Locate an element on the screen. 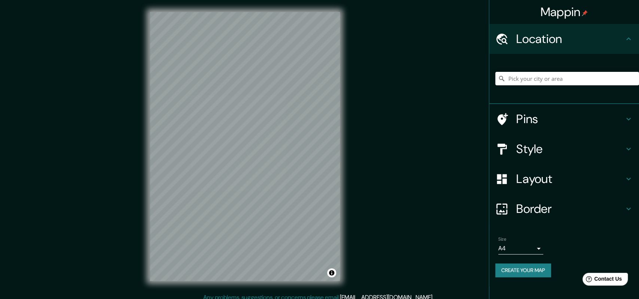 The width and height of the screenshot is (639, 299). button: Toggle attribution is located at coordinates (332, 273).